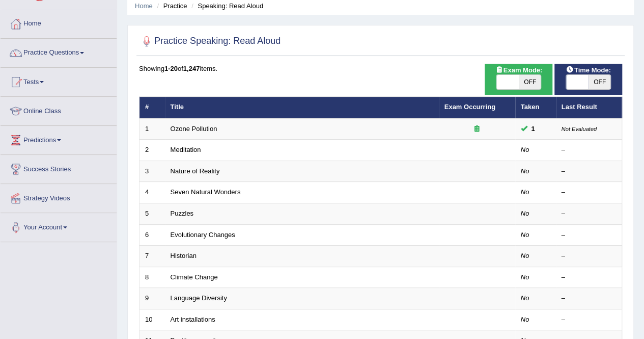  Describe the element at coordinates (519, 70) in the screenshot. I see `span: Exam Mode:` at that location.